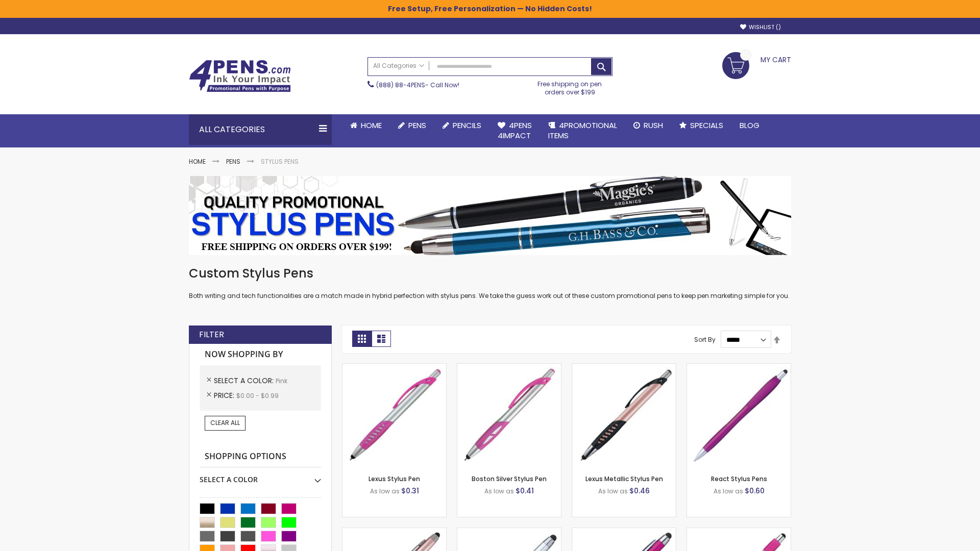 Image resolution: width=980 pixels, height=551 pixels. Describe the element at coordinates (490, 282) in the screenshot. I see `div: Both writing and tech functionalities are a match made in hybrid perfection with stylus pens. We ...` at that location.